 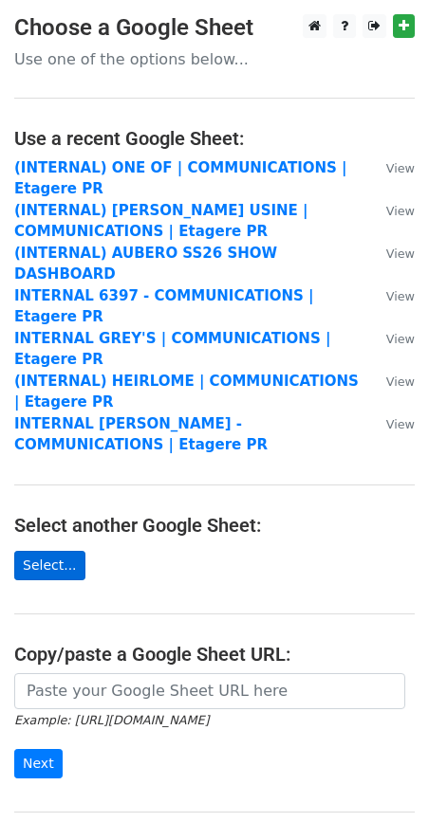 What do you see at coordinates (381, 794) in the screenshot?
I see `div: Chat Widget` at bounding box center [381, 794].